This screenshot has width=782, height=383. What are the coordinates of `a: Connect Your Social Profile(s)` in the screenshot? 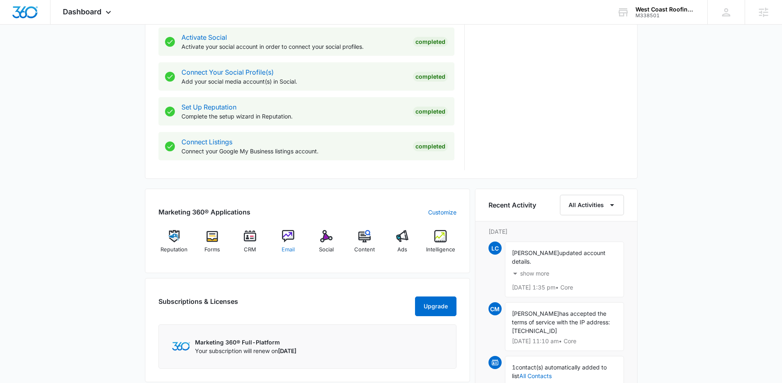 It's located at (227, 72).